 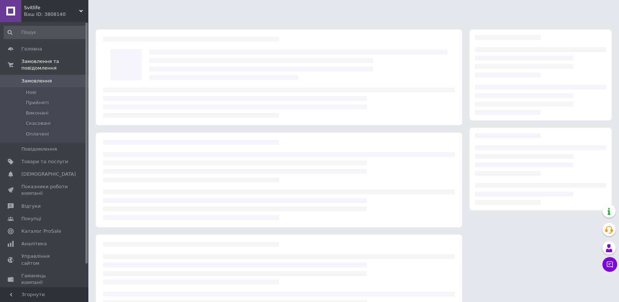 What do you see at coordinates (37, 134) in the screenshot?
I see `span: Оплачені` at bounding box center [37, 134].